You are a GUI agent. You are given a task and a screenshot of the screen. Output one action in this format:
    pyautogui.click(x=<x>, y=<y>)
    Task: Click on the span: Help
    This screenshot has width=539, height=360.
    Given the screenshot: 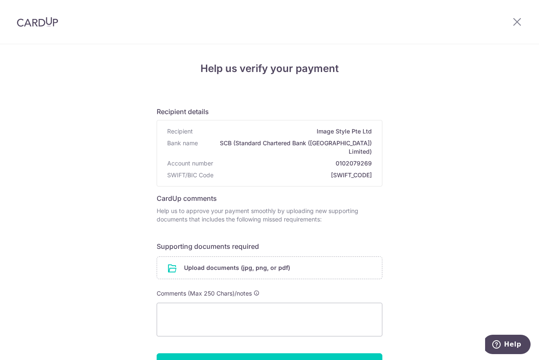 What is the action you would take?
    pyautogui.click(x=27, y=10)
    